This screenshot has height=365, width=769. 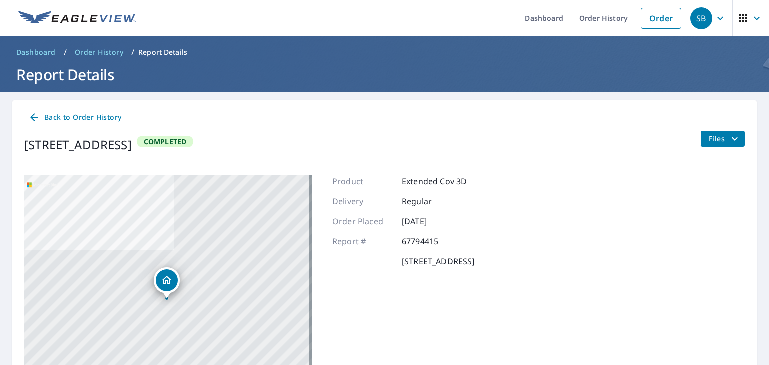 I want to click on span: Completed, so click(x=165, y=142).